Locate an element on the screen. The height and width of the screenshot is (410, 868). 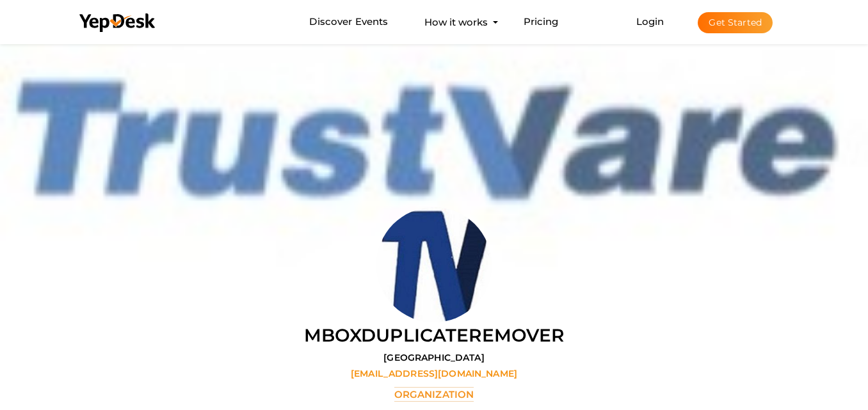
label: mboxduplicateremover is located at coordinates (434, 335).